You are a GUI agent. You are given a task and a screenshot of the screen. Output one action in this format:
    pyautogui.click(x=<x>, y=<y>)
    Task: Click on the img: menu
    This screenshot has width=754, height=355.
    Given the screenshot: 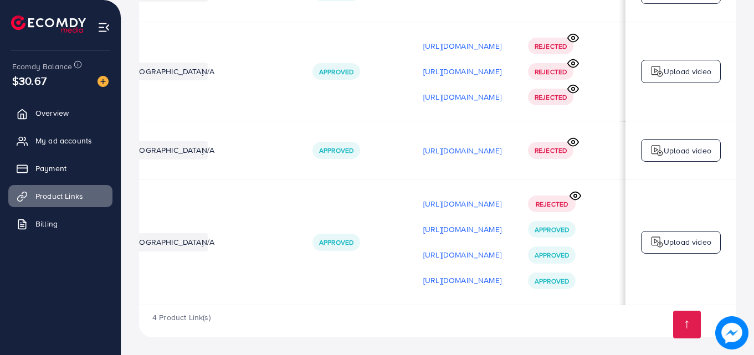 What is the action you would take?
    pyautogui.click(x=104, y=27)
    